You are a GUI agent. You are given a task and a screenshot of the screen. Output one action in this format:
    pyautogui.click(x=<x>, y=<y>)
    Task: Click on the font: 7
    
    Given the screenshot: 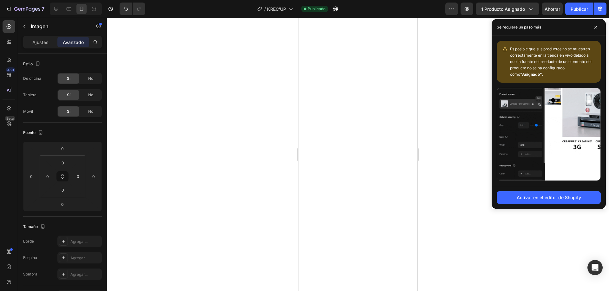 What is the action you would take?
    pyautogui.click(x=43, y=9)
    